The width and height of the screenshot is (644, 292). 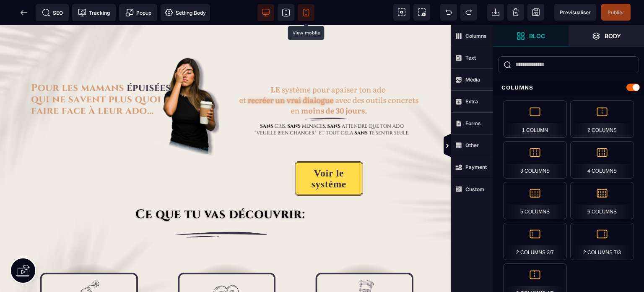 I want to click on strong: Bloc, so click(x=537, y=36).